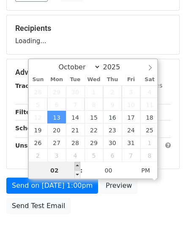 The image size is (186, 244). What do you see at coordinates (57, 142) in the screenshot?
I see `span: October 27, 2025` at bounding box center [57, 142].